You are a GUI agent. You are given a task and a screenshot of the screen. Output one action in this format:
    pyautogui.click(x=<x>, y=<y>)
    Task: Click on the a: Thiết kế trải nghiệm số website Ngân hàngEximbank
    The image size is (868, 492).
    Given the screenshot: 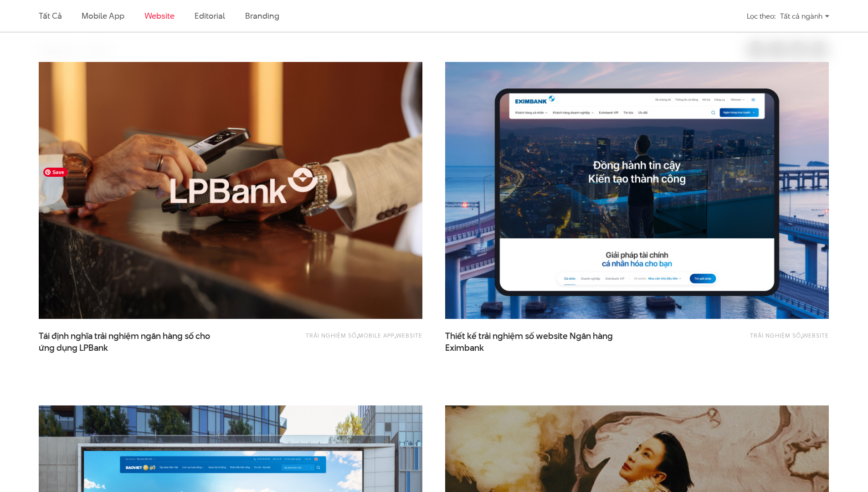 What is the action you would take?
    pyautogui.click(x=537, y=342)
    